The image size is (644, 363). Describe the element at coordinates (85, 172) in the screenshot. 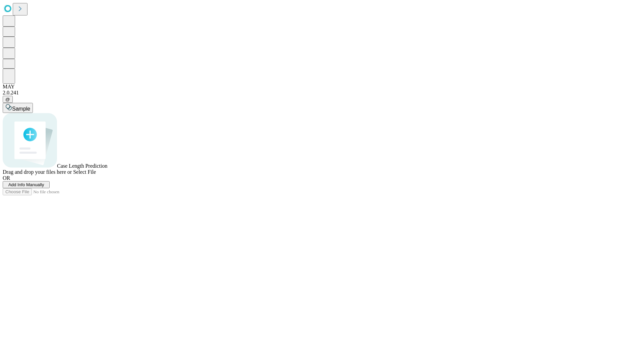

I see `span: Select File` at that location.